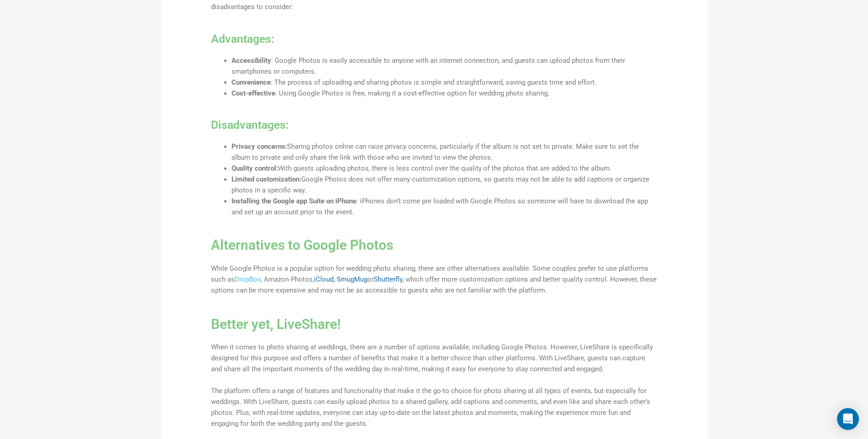 The image size is (868, 439). Describe the element at coordinates (434, 358) in the screenshot. I see `p: When it comes to photo sharing at weddings, there are a number of options available, including Go...` at that location.